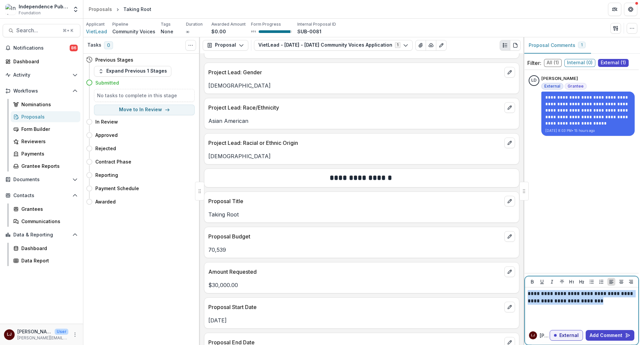  I want to click on button: Move to In Review, so click(144, 110).